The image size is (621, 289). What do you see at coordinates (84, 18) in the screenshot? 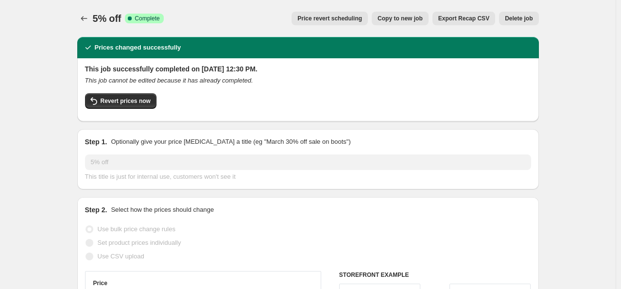
I see `button: Price change jobs` at bounding box center [84, 18].